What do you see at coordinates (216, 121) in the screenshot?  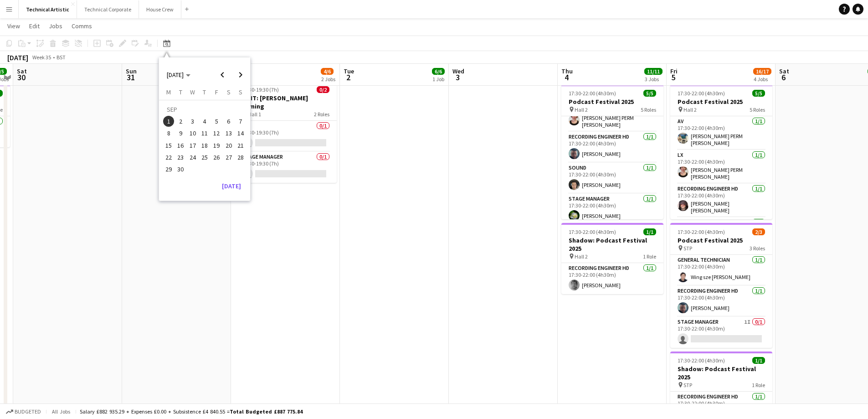 I see `button: 05-09-2025` at bounding box center [216, 121].